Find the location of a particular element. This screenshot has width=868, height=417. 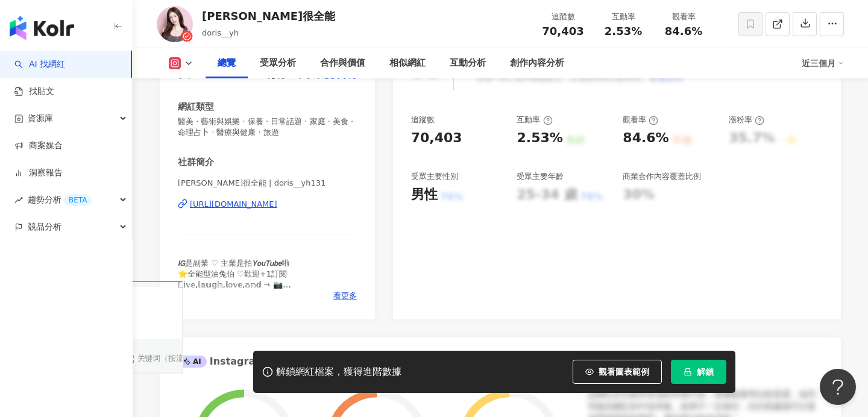

span: doris__yh is located at coordinates (220, 32).